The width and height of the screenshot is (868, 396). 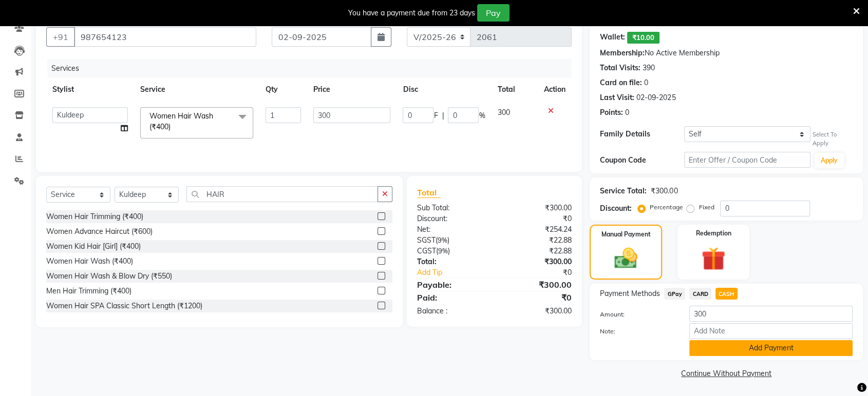 What do you see at coordinates (727, 293) in the screenshot?
I see `span: CASH` at bounding box center [727, 293].